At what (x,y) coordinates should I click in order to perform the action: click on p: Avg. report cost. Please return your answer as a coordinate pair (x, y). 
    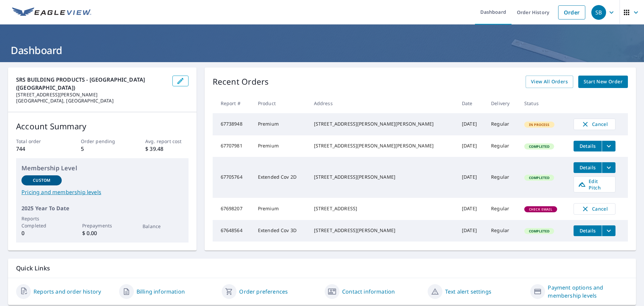
    Looking at the image, I should click on (167, 141).